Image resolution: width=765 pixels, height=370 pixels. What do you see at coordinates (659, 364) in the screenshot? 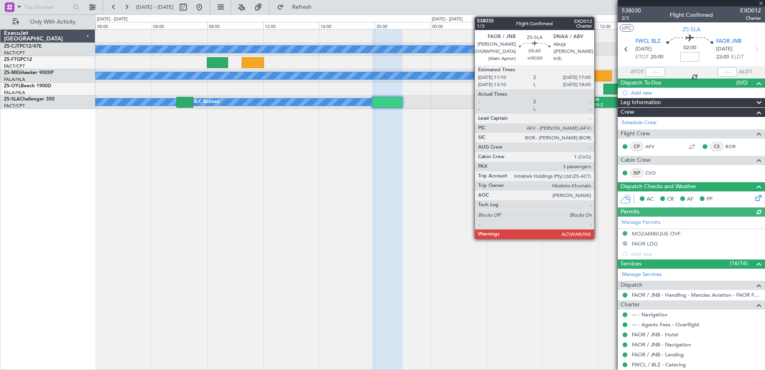
I see `a: FWCL / BLZ - Catering` at bounding box center [659, 364].